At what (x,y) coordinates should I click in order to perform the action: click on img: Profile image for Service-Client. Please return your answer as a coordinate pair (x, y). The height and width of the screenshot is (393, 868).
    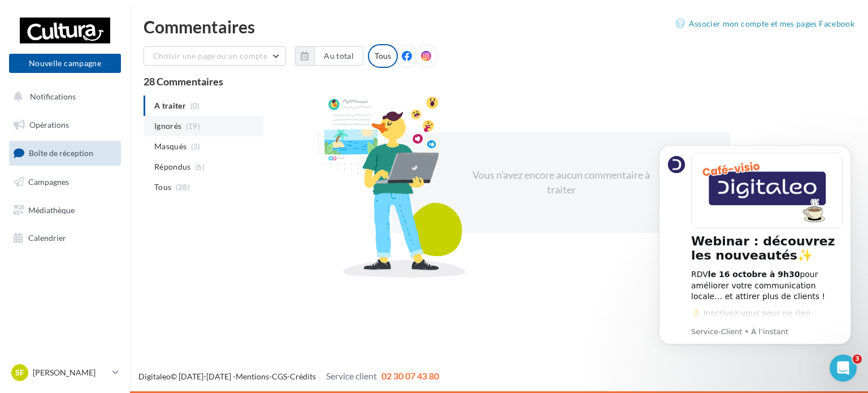
    Looking at the image, I should click on (35, 33).